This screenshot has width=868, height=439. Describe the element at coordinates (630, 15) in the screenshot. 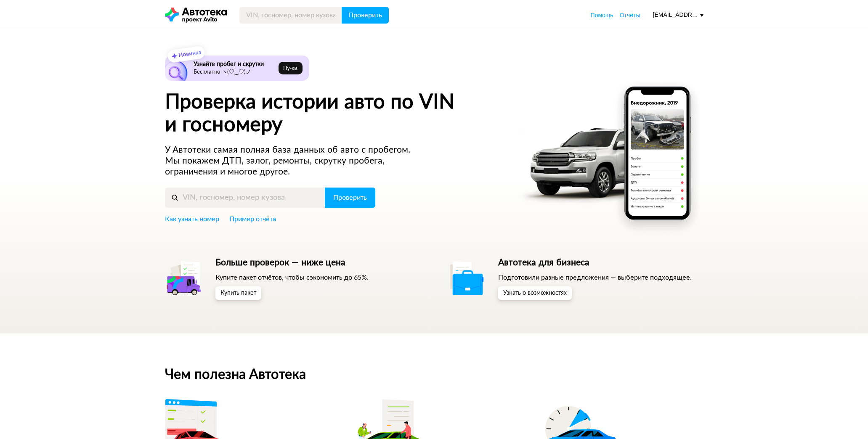

I see `span: Отчёты` at that location.